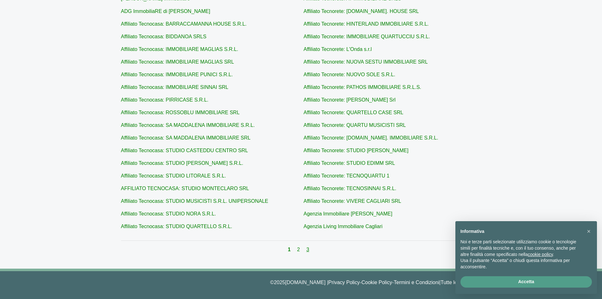  What do you see at coordinates (185, 150) in the screenshot?
I see `a: Affiliato Tecnocasa: STUDIO CASTEDDU CENTRO SRL` at bounding box center [185, 150].